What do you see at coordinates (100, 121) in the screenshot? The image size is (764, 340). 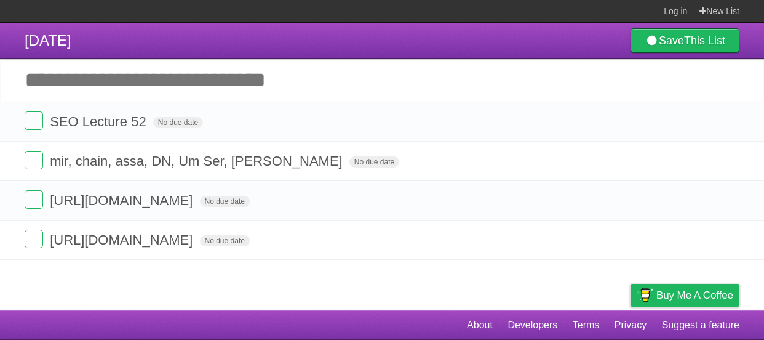 I see `span: SEO Lecture 52` at bounding box center [100, 121].